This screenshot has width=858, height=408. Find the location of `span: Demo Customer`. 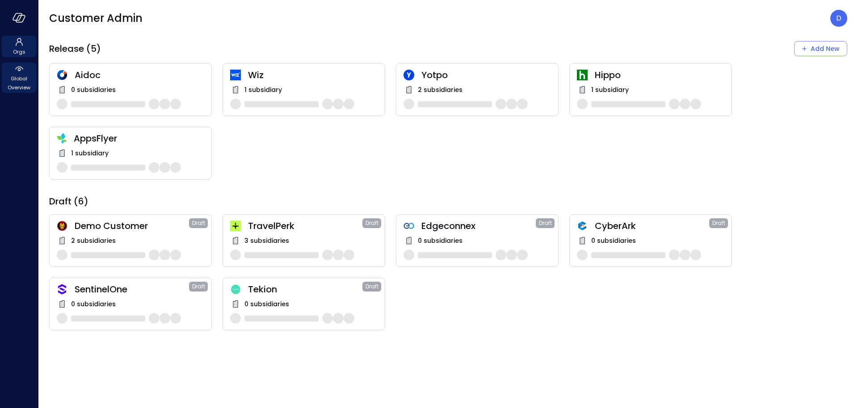

span: Demo Customer is located at coordinates (132, 226).